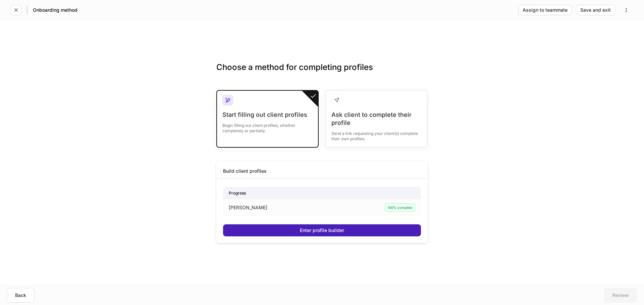  What do you see at coordinates (21, 295) in the screenshot?
I see `div: Back` at bounding box center [21, 295].